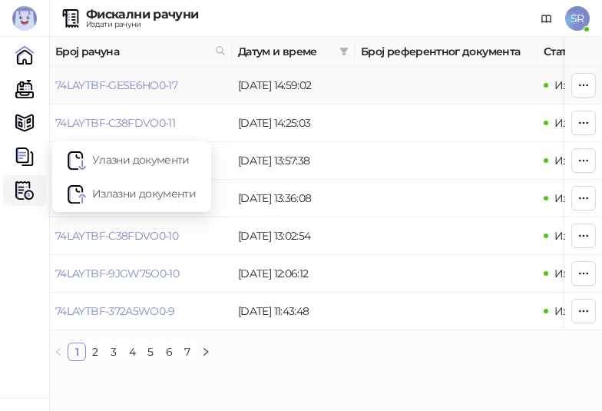 This screenshot has height=411, width=602. What do you see at coordinates (206, 351) in the screenshot?
I see `button: right` at bounding box center [206, 351].